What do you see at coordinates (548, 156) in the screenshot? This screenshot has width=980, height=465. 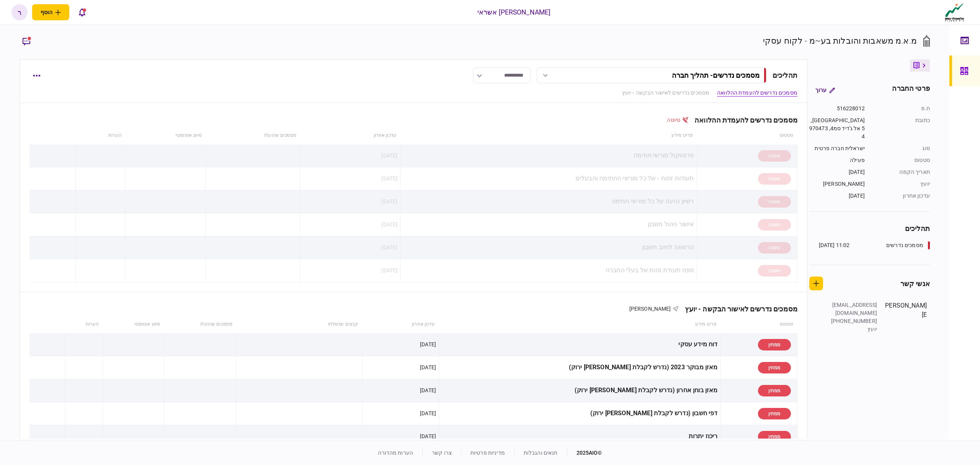 I see `div: פרוטוקול מורשי חתימה` at bounding box center [548, 156].